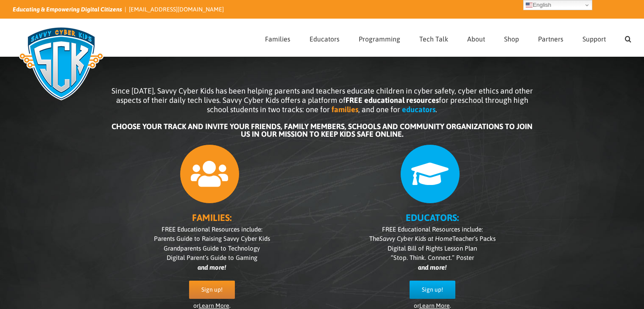  I want to click on span: About, so click(476, 39).